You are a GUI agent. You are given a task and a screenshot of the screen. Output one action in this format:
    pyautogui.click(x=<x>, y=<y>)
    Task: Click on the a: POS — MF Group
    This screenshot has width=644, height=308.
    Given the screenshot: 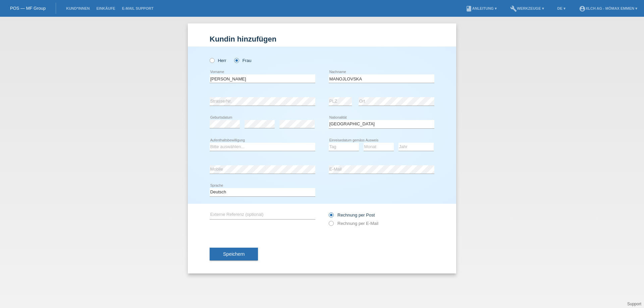 What is the action you would take?
    pyautogui.click(x=28, y=8)
    